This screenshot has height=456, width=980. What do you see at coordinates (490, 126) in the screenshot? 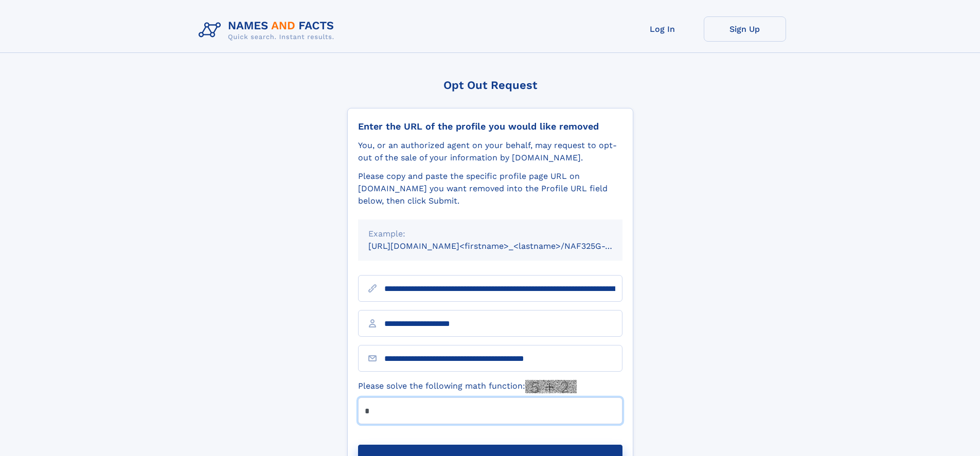
I see `div: Enter the URL of the profile you would like removed` at bounding box center [490, 126].